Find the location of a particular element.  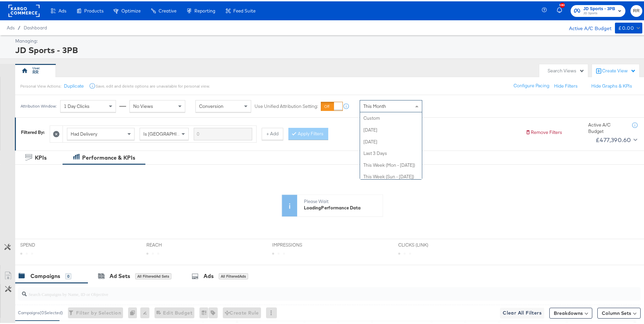

div: £0.00 is located at coordinates (626, 27).